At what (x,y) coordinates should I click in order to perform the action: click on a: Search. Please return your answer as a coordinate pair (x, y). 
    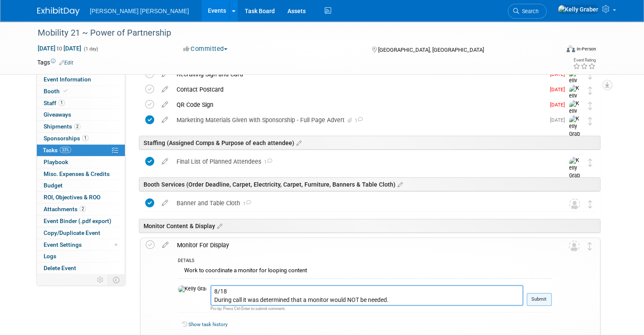
    Looking at the image, I should click on (528, 11).